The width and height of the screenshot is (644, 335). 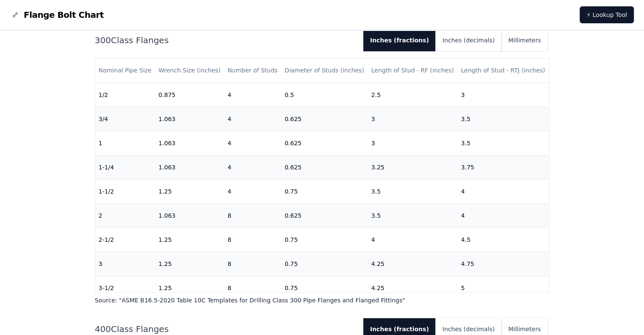 I want to click on th: Nominal Pipe Size, so click(x=126, y=70).